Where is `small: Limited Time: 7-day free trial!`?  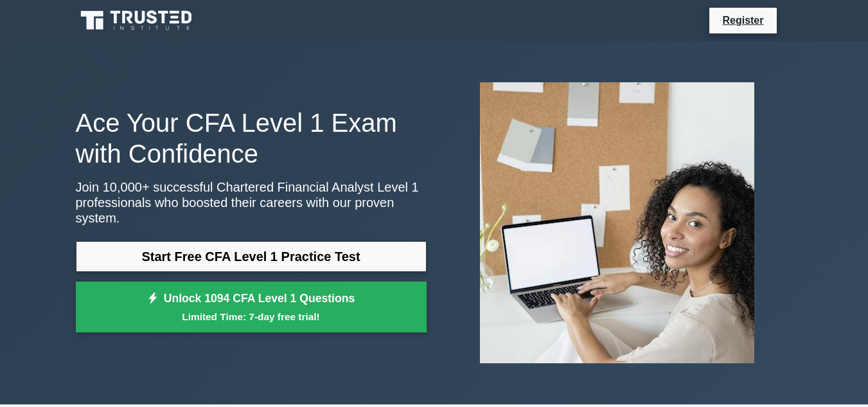
small: Limited Time: 7-day free trial! is located at coordinates (251, 316).